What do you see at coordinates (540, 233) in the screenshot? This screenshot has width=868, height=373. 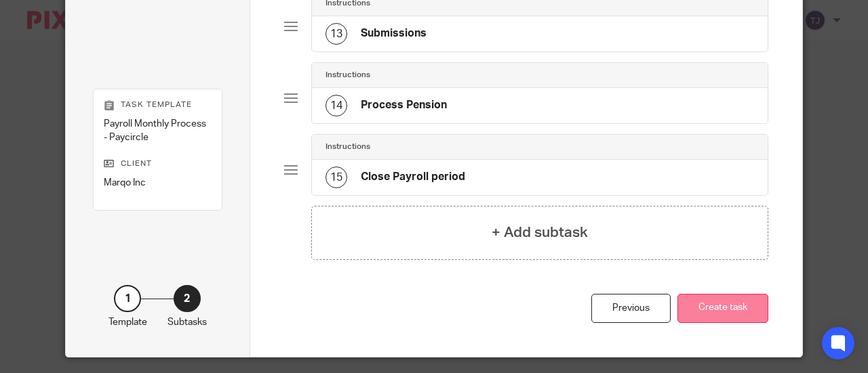 I see `h4: + Add subtask` at bounding box center [540, 233].